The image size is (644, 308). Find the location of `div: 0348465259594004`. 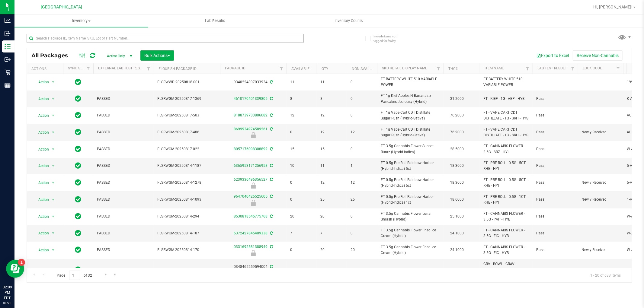

div: 0348465259594004 is located at coordinates (253, 270).